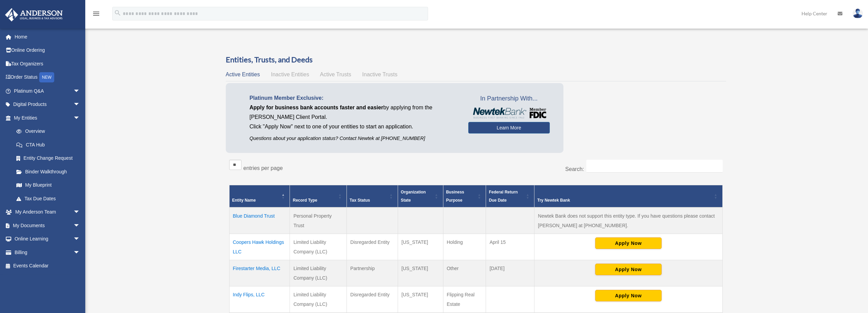 The width and height of the screenshot is (868, 313). Describe the element at coordinates (33, 14) in the screenshot. I see `img: Anderson Advisors Platinum Portal` at that location.